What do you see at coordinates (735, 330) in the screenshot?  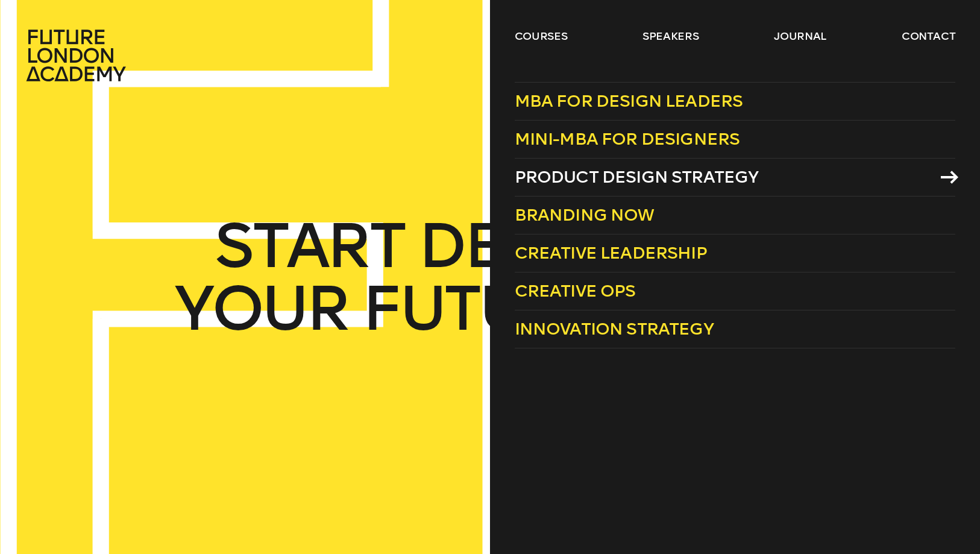 I see `a: Innovation Strategy` at bounding box center [735, 330].